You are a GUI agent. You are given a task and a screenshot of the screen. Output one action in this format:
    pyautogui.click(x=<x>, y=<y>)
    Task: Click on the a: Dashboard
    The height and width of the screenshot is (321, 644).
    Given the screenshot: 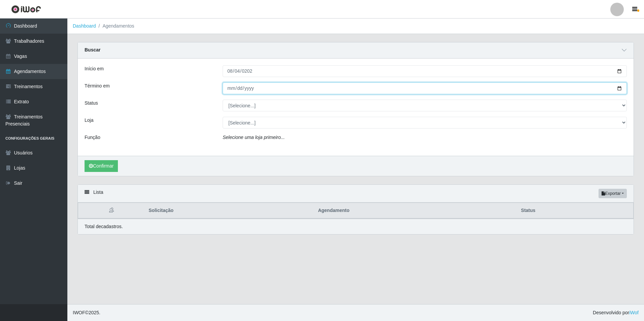 What is the action you would take?
    pyautogui.click(x=84, y=26)
    